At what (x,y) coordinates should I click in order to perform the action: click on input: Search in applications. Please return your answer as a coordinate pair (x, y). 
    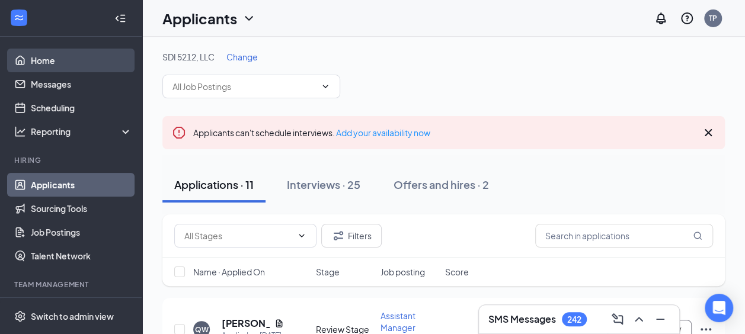
    Looking at the image, I should click on (624, 236).